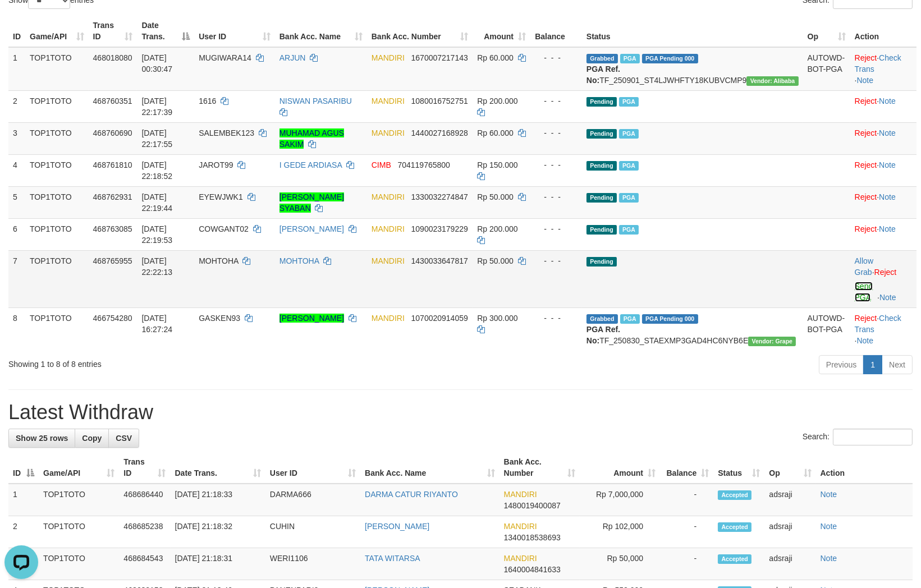  What do you see at coordinates (878, 64) in the screenshot?
I see `a: Check Trans` at bounding box center [878, 64].